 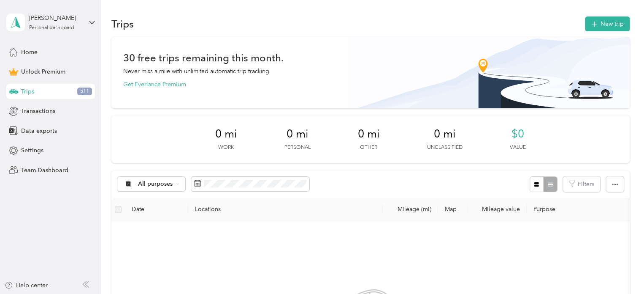 What do you see at coordinates (497, 210) in the screenshot?
I see `th: Mileage value` at bounding box center [497, 210].